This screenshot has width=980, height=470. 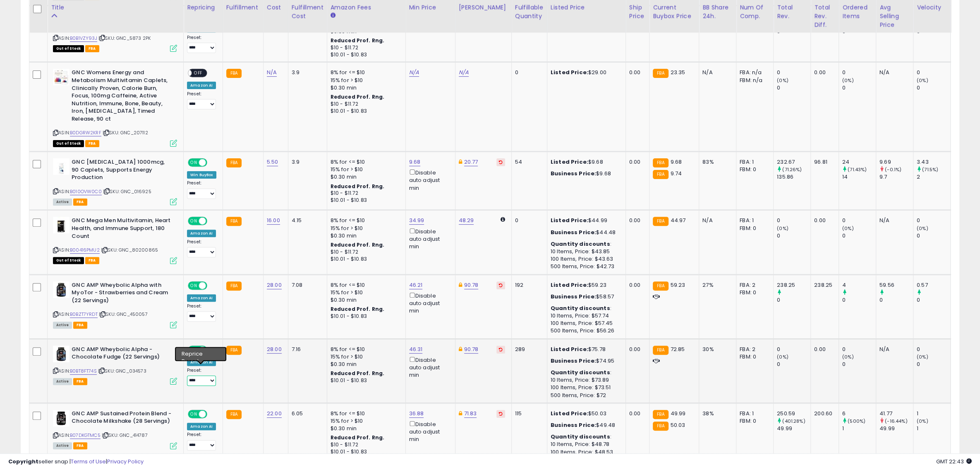 I want to click on div: 100 Items, Price: $73.51, so click(x=585, y=387).